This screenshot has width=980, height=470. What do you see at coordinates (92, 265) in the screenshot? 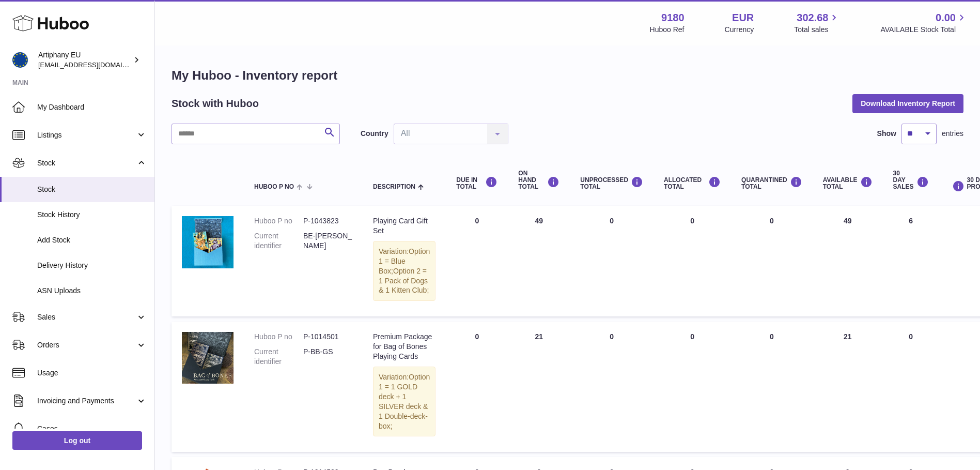
I see `span: Delivery History` at bounding box center [92, 265].